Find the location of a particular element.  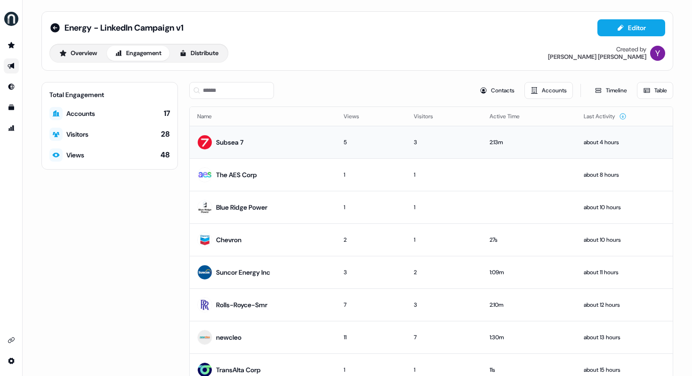

div: about 4 hours is located at coordinates (625, 142).